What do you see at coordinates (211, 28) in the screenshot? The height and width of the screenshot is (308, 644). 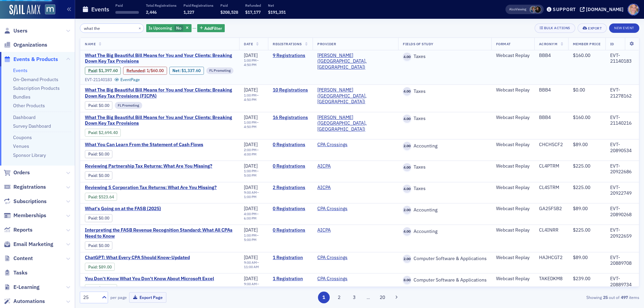 I see `button: AddFilter` at bounding box center [211, 28].